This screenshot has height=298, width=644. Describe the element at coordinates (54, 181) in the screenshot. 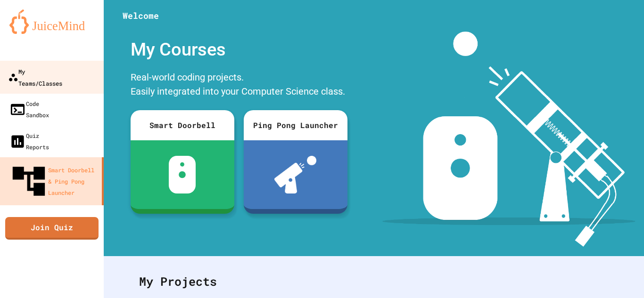

I see `div: Smart Doorbell & Ping Pong Launcher` at that location.